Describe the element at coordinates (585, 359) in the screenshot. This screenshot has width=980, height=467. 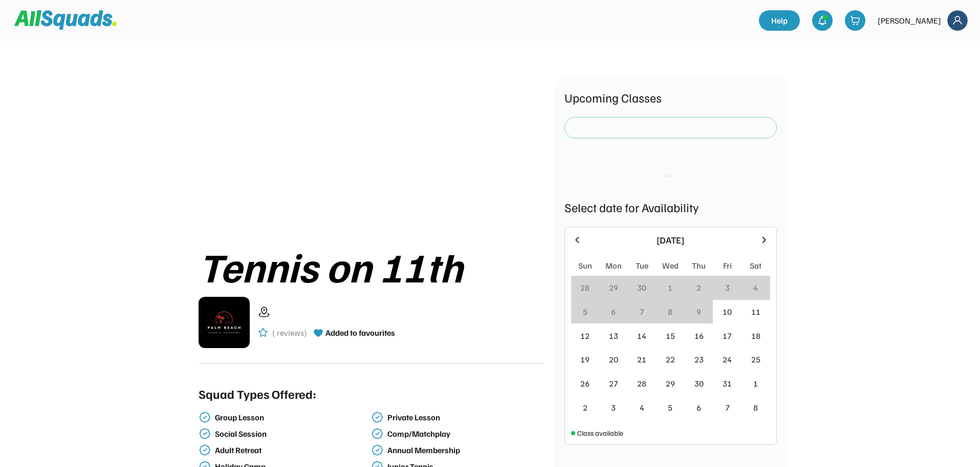
I see `div: 19` at that location.